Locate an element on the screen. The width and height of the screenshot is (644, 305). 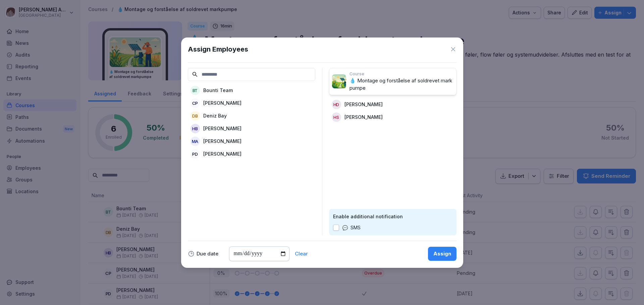
p: 💧 Montage og forståelse af soldrevet markpumpe is located at coordinates (401, 84).